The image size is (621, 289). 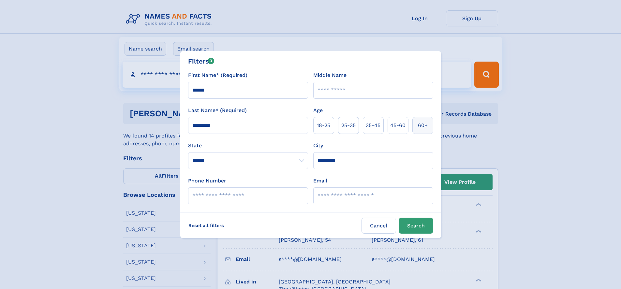 I want to click on label: Email, so click(x=320, y=181).